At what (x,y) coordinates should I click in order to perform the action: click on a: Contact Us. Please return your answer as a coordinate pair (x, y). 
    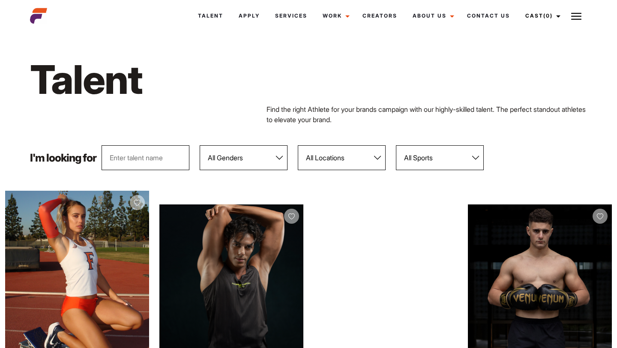
    Looking at the image, I should click on (488, 16).